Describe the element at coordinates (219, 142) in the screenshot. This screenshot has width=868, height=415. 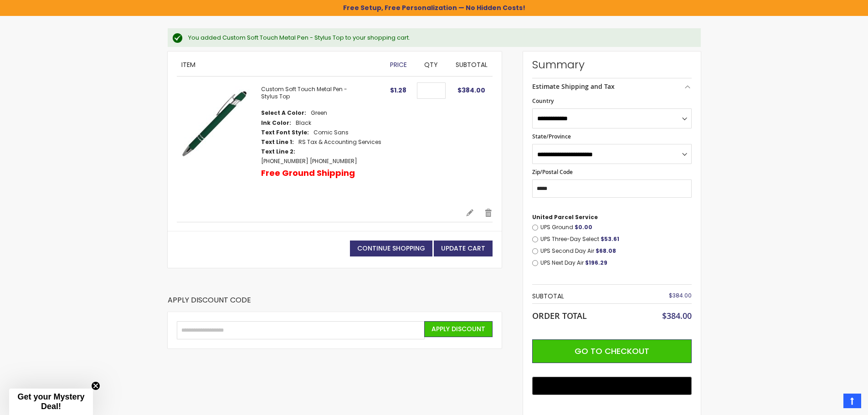
I see `a: Custom Soft Touch Stylus Pen-Green` at that location.